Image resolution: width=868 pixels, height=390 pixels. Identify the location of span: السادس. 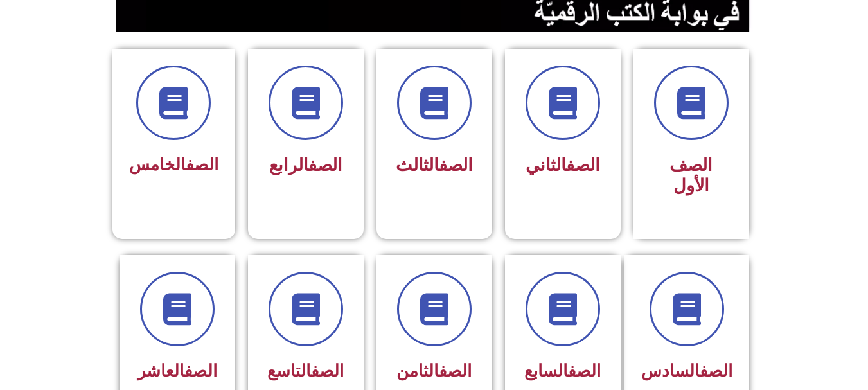
(687, 371).